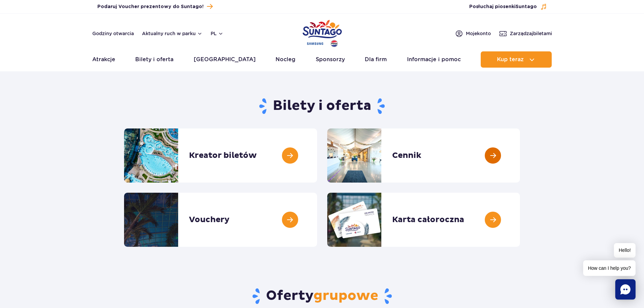 Image resolution: width=644 pixels, height=308 pixels. I want to click on span: Kup teraz, so click(511, 60).